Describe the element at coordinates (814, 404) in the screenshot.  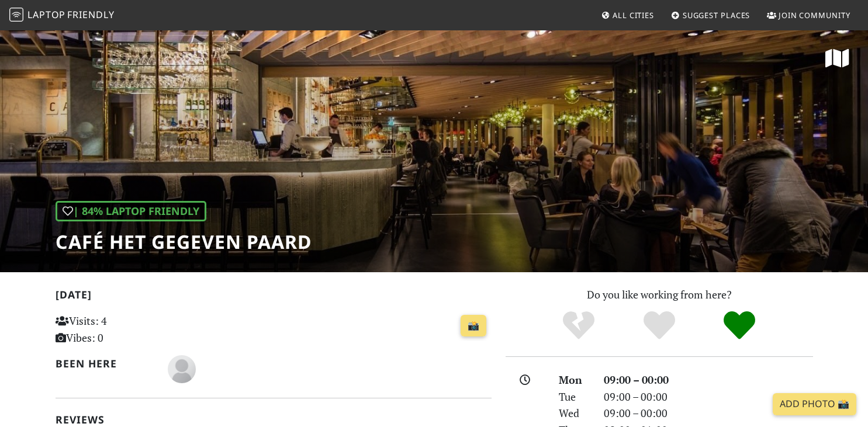
I see `a: Add Photo 📸` at that location.